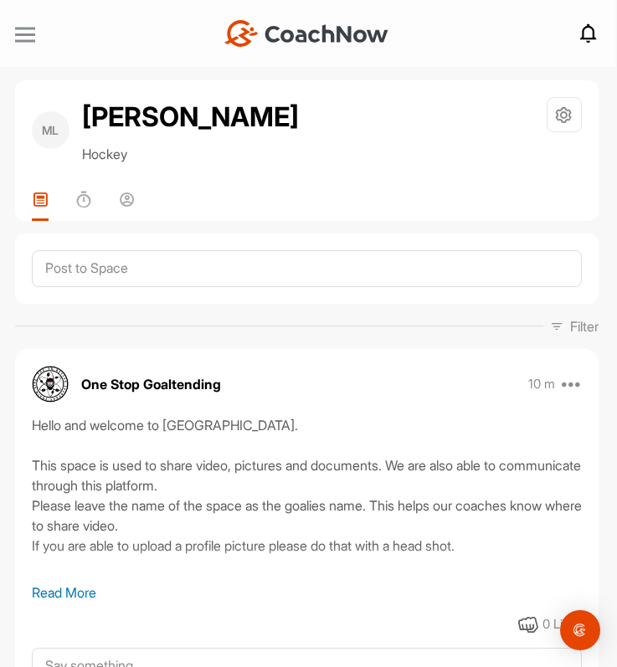 This screenshot has height=667, width=617. I want to click on div: 0 Likes, so click(562, 625).